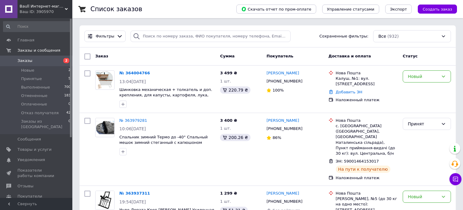 The image size is (463, 210). What do you see at coordinates (31, 79) in the screenshot?
I see `span: Принятые` at bounding box center [31, 79].